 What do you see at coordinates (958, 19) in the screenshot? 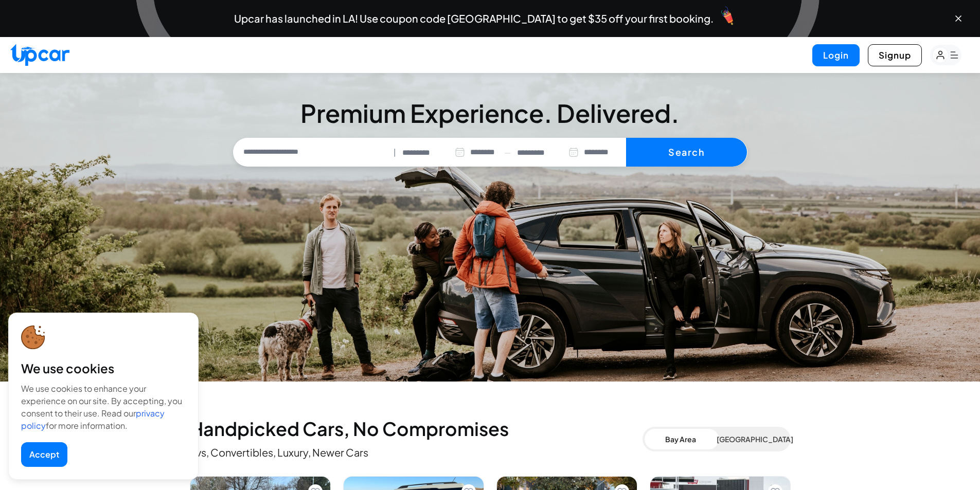
I see `button: Close banner` at bounding box center [958, 19].